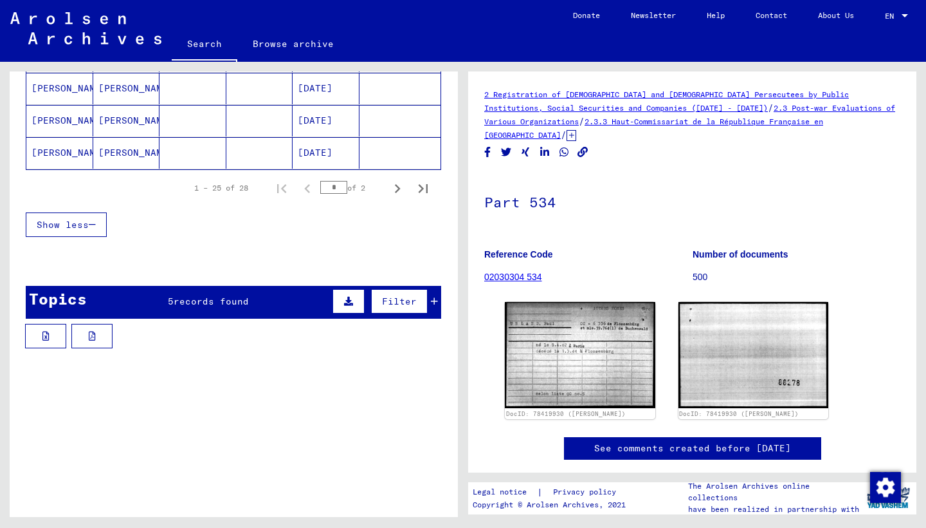 The height and width of the screenshot is (528, 926). I want to click on img: Zustimmung ändern, so click(886, 487).